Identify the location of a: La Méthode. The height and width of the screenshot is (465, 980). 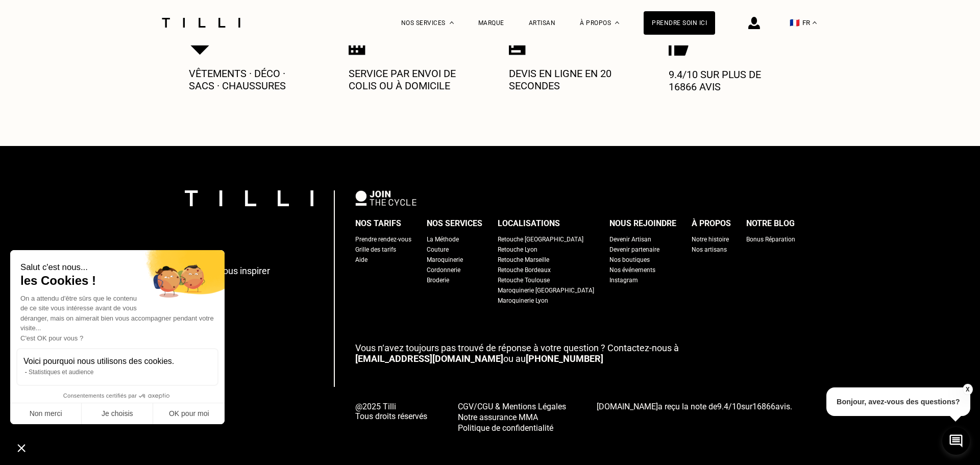
(443, 239).